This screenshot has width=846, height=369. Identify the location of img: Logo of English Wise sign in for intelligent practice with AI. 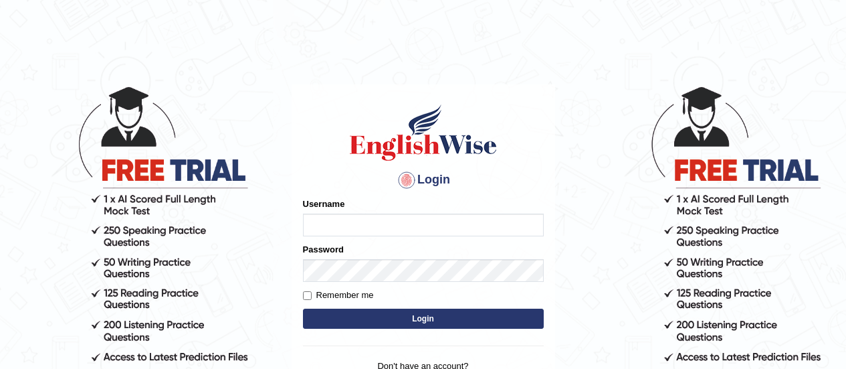
(423, 132).